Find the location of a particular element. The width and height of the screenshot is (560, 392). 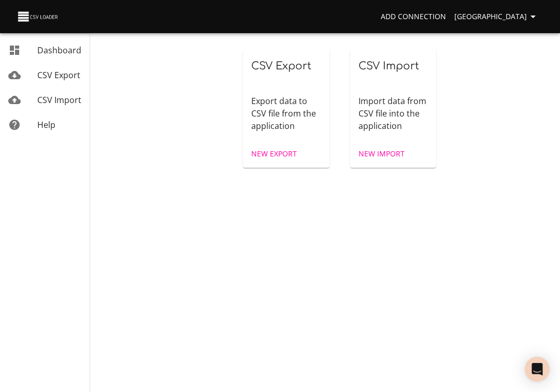

a: New Import is located at coordinates (381, 154).